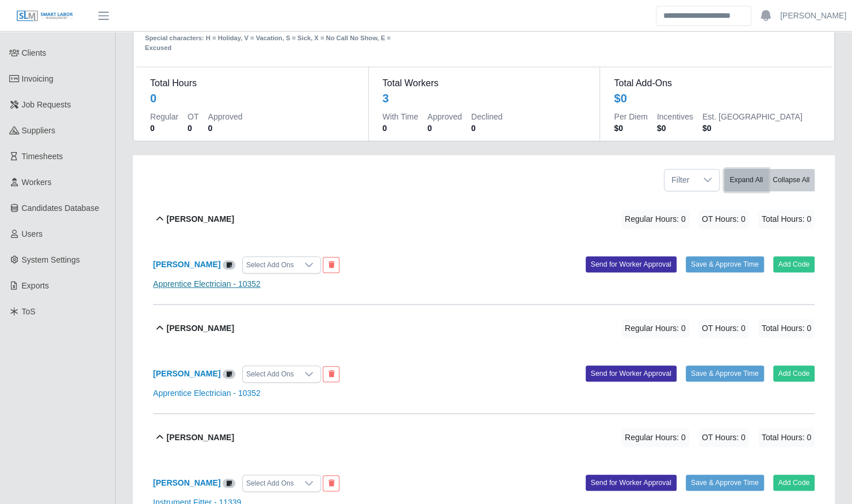  Describe the element at coordinates (620, 98) in the screenshot. I see `div: $0` at that location.